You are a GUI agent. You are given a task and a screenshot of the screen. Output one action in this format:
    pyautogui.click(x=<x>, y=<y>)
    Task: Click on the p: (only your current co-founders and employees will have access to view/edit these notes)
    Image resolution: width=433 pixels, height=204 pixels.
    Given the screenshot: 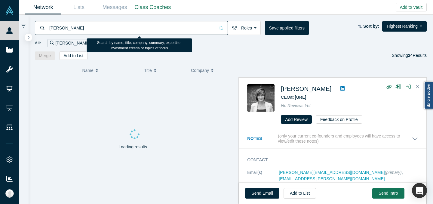 What is the action you would take?
    pyautogui.click(x=345, y=139)
    